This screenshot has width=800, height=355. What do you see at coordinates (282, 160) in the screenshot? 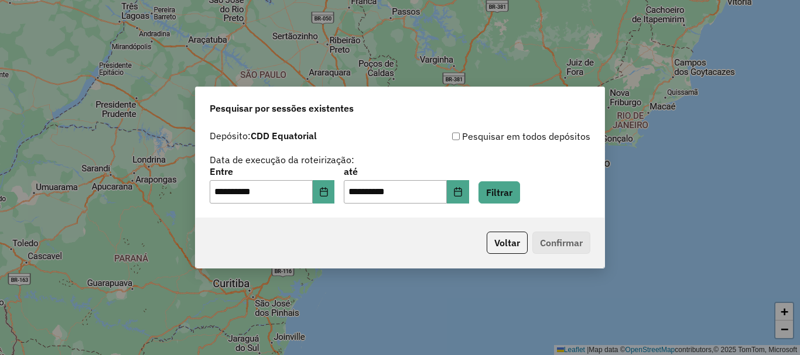
I see `label: Data de execução da roteirização:` at bounding box center [282, 160].